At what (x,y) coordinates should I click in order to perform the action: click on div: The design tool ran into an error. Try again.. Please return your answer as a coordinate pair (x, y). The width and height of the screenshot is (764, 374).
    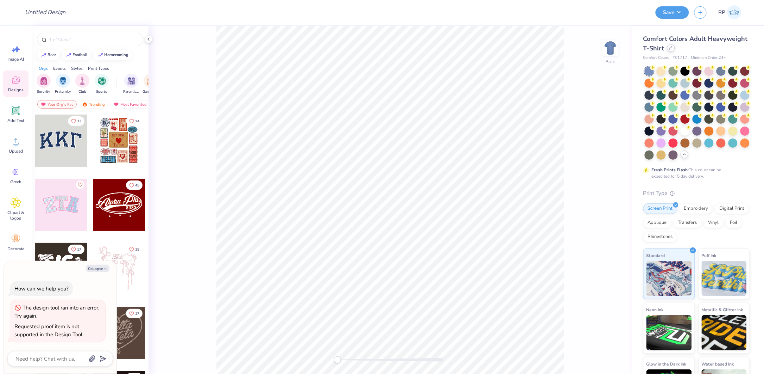
    Looking at the image, I should click on (57, 311).